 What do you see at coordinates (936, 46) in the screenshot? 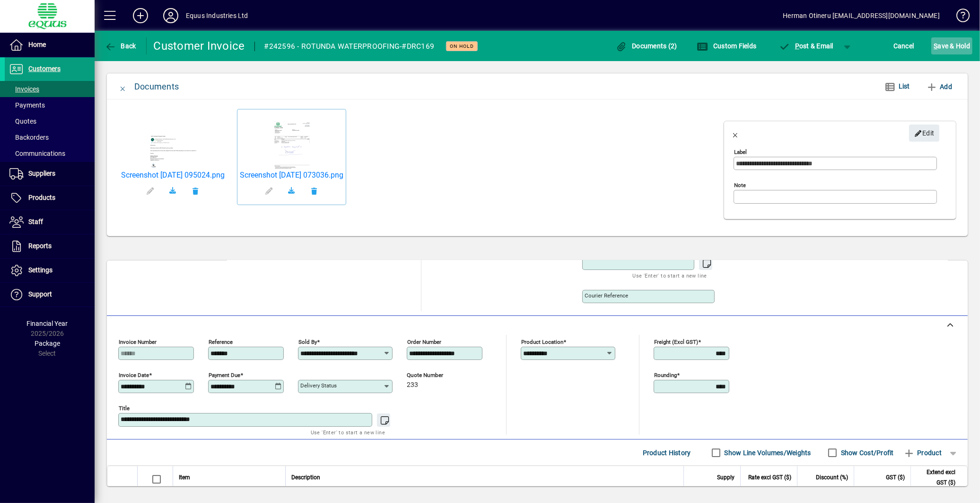
I see `span: S` at bounding box center [936, 46].